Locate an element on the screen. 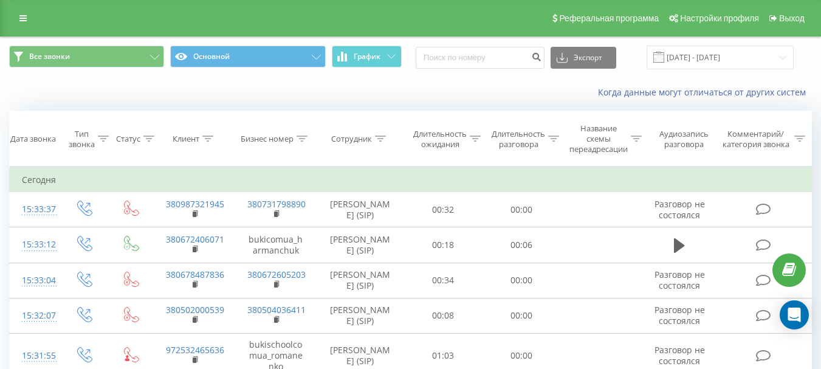 This screenshot has height=369, width=821. a: 380502000539 is located at coordinates (195, 309).